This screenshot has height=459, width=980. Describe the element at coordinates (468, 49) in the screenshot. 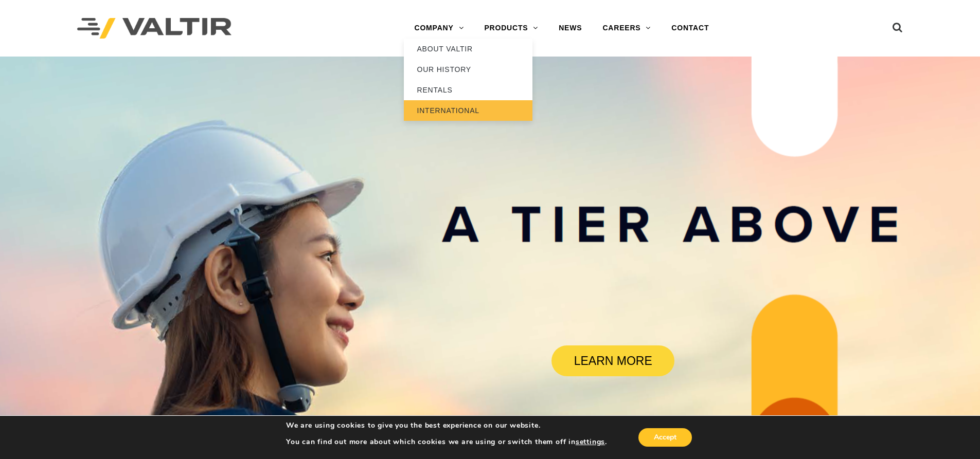

I see `a: ABOUT VALTIR` at that location.